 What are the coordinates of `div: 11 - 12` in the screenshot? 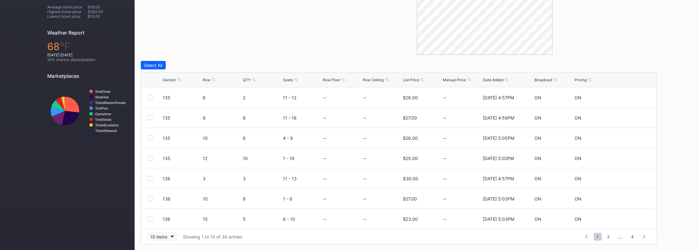 It's located at (302, 97).